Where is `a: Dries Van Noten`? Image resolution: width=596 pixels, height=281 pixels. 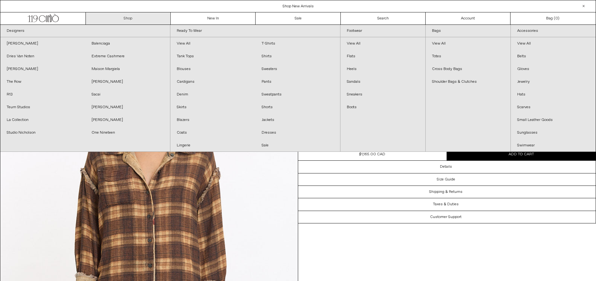 a: Dries Van Noten is located at coordinates (43, 56).